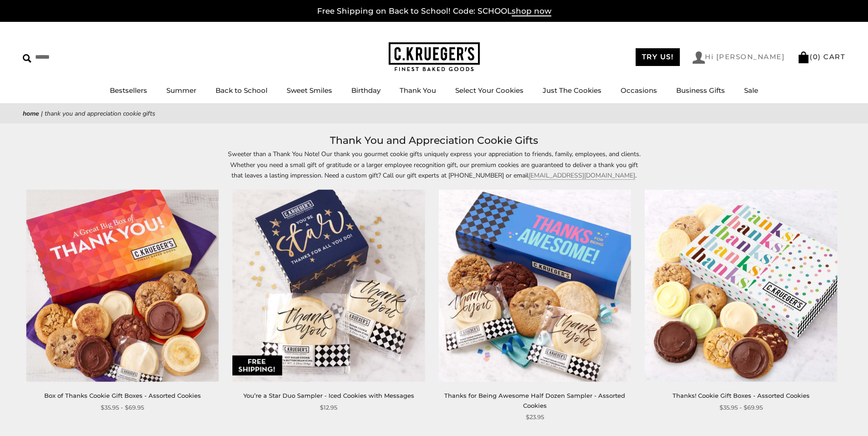  Describe the element at coordinates (27, 58) in the screenshot. I see `img: Search` at that location.